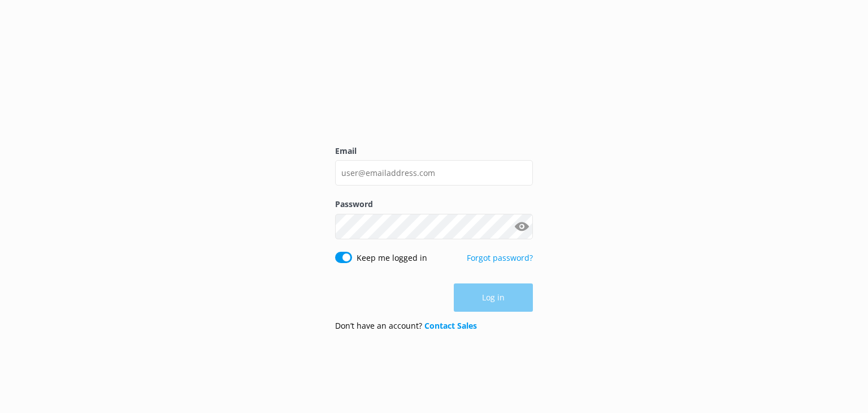 The height and width of the screenshot is (413, 868). I want to click on input: user@emailaddress.com, so click(434, 173).